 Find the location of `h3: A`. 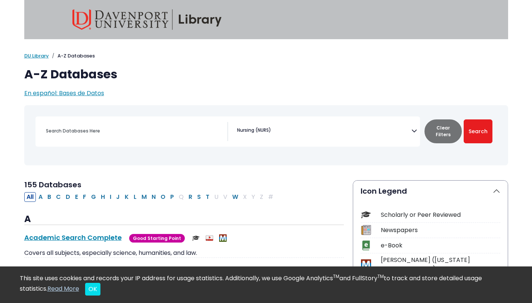

h3: A is located at coordinates (184, 220).